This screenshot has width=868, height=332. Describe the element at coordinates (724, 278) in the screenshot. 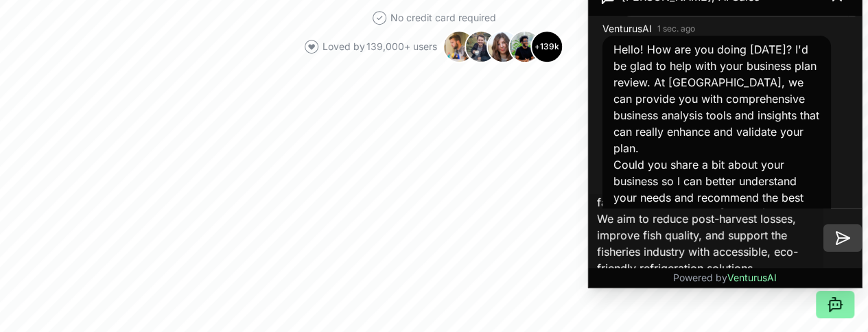

I see `p: Powered by` at that location.